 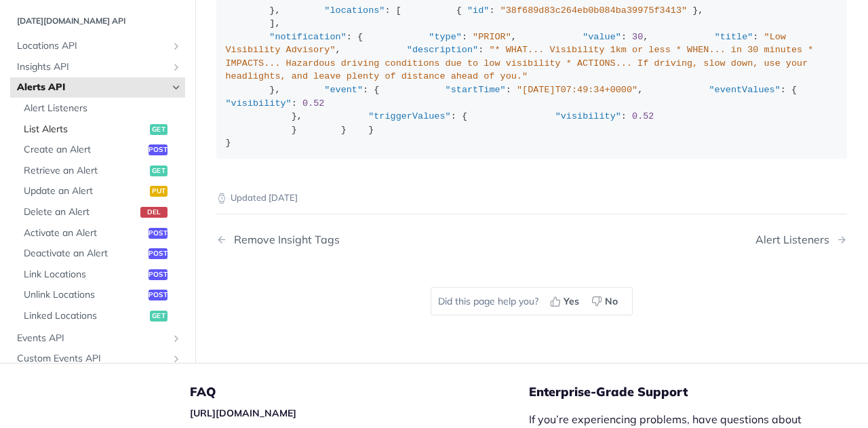 I want to click on span: List Alerts, so click(x=85, y=130).